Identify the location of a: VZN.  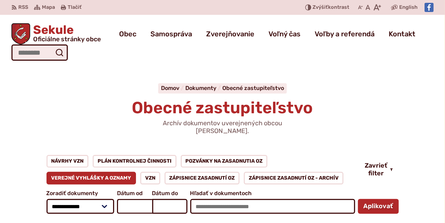
(150, 178).